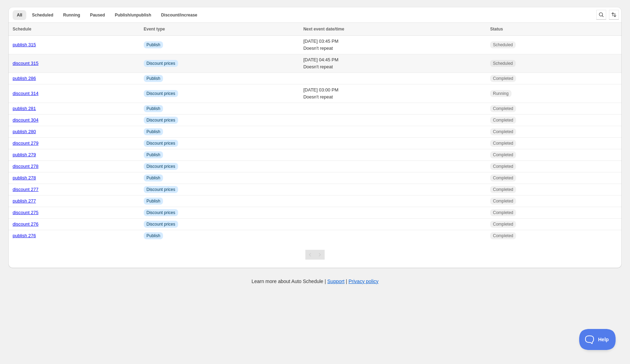 This screenshot has height=364, width=630. I want to click on nav: Pagination, so click(315, 255).